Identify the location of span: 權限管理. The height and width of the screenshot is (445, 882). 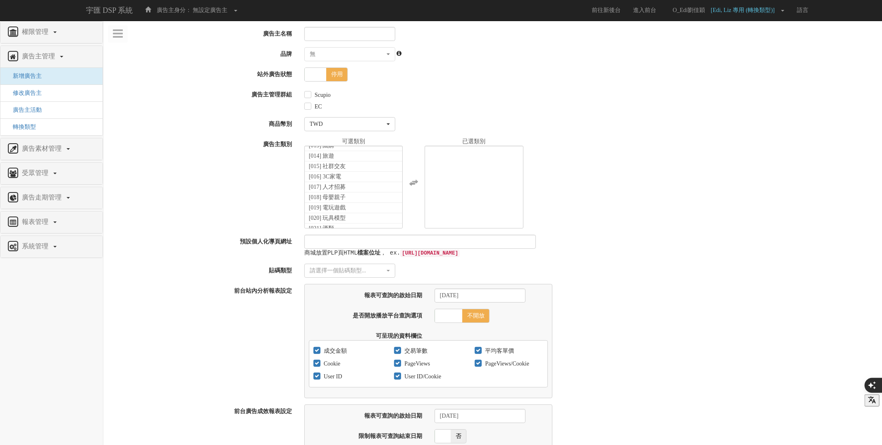
(36, 31).